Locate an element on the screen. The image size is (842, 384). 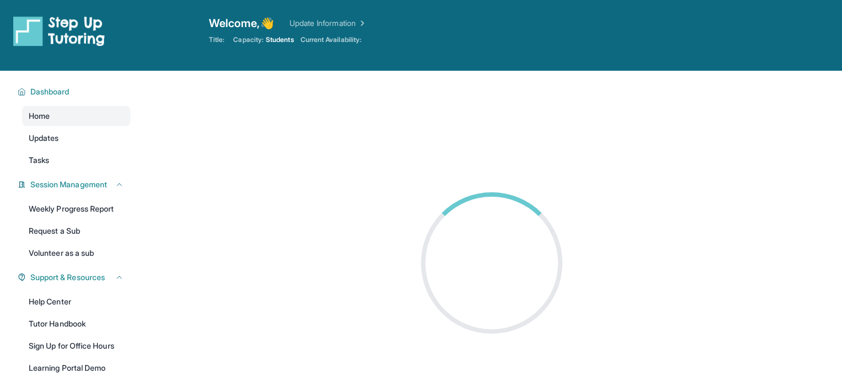
button: Dashboard is located at coordinates (75, 92).